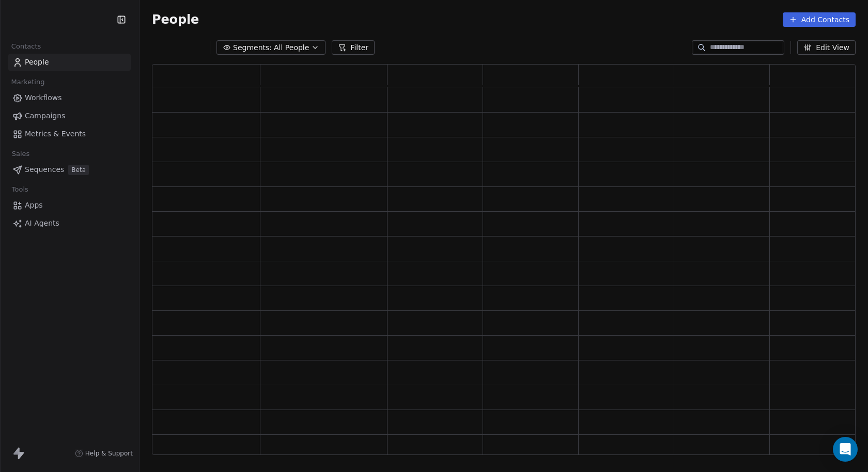 The image size is (868, 472). What do you see at coordinates (291, 47) in the screenshot?
I see `span: All People` at bounding box center [291, 47].